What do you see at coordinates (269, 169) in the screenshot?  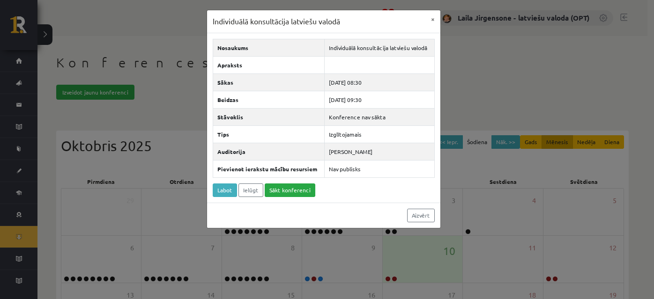 I see `th: Pievienot ierakstu mācību resursiem` at bounding box center [269, 169].